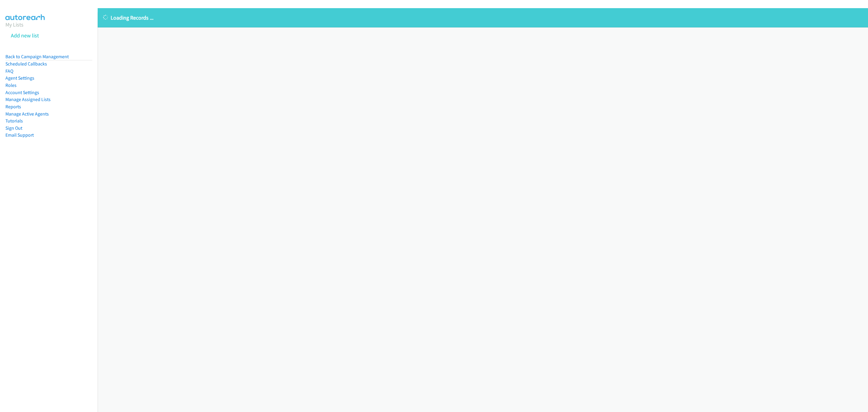  I want to click on a: Manage Assigned Lists, so click(28, 99).